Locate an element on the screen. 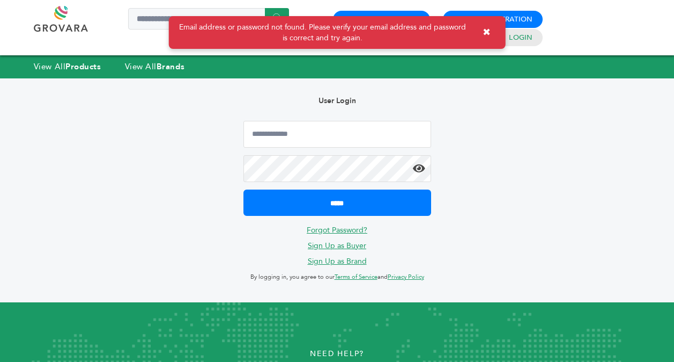  strong: Brands is located at coordinates (171, 67).